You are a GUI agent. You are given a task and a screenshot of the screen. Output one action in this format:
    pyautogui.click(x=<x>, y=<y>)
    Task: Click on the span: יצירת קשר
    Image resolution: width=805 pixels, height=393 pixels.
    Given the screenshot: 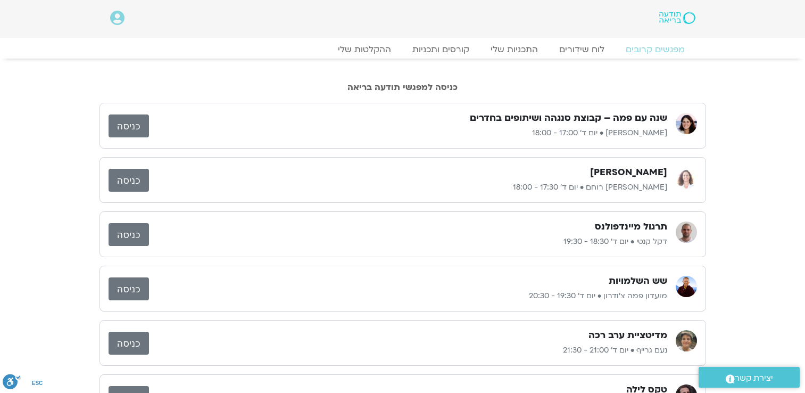 What is the action you would take?
    pyautogui.click(x=754, y=378)
    